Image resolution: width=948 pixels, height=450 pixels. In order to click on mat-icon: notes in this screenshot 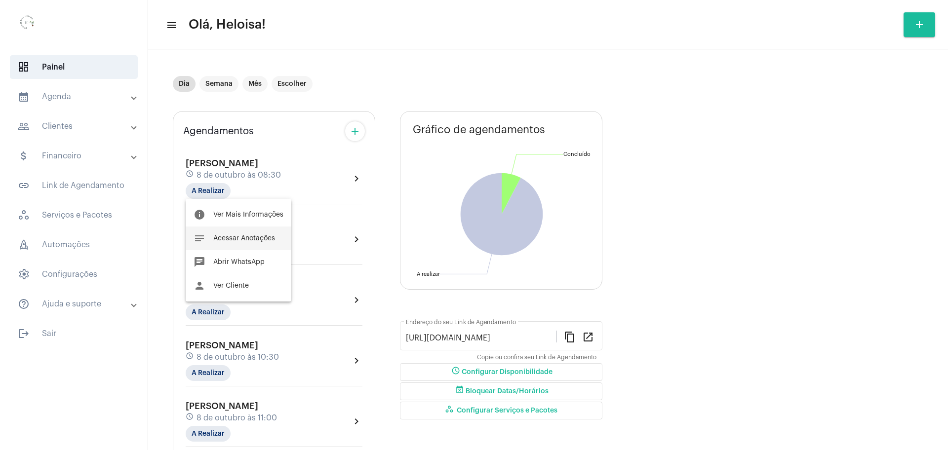, I will do `click(200, 239)`.